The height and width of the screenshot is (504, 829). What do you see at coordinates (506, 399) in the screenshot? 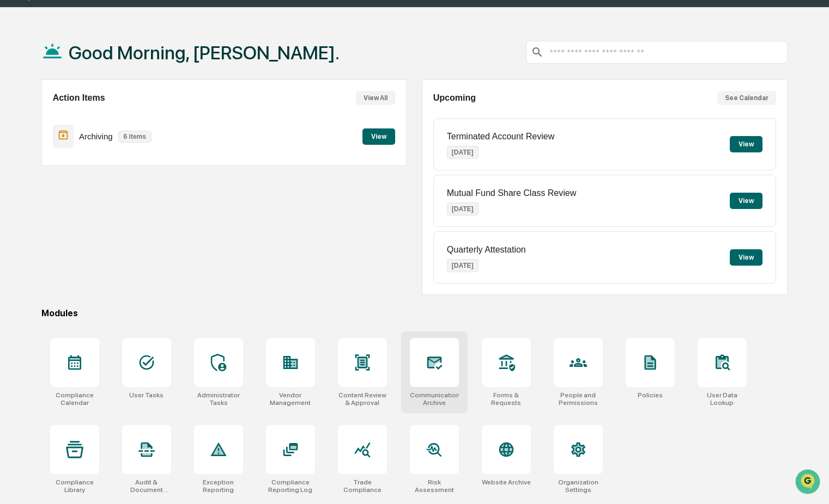
I see `div: Forms & Requests` at bounding box center [506, 399].